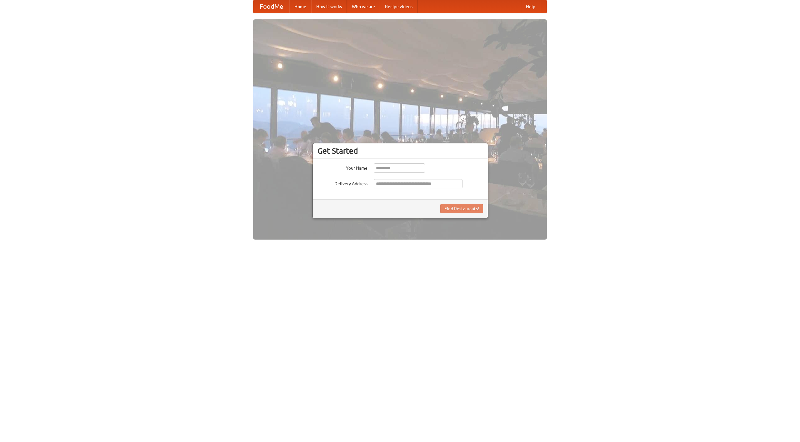  Describe the element at coordinates (363, 7) in the screenshot. I see `a: Who we are` at that location.